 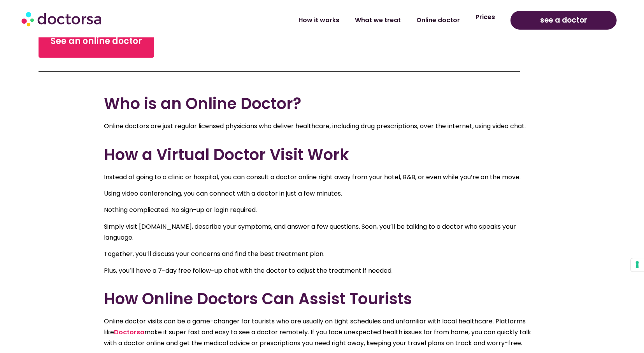 What do you see at coordinates (322, 177) in the screenshot?
I see `p: Instead of going to a clinic or hospital, you can consult a doctor online right away from your ho...` at bounding box center [322, 177].